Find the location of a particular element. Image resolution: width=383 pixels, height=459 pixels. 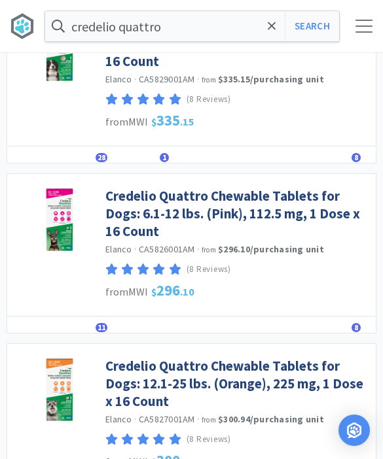

span: 28 is located at coordinates (101, 158).